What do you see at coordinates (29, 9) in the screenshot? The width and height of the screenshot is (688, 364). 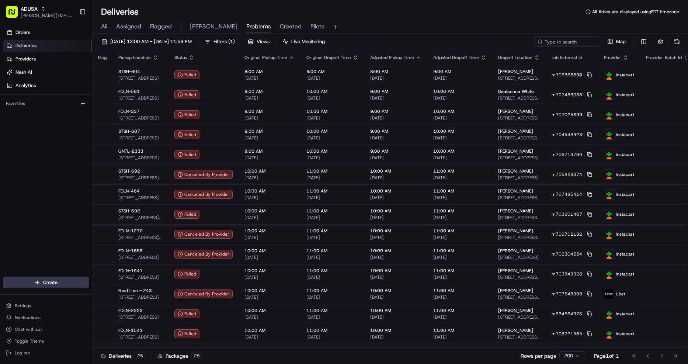 I see `span: ADUSA` at bounding box center [29, 9].